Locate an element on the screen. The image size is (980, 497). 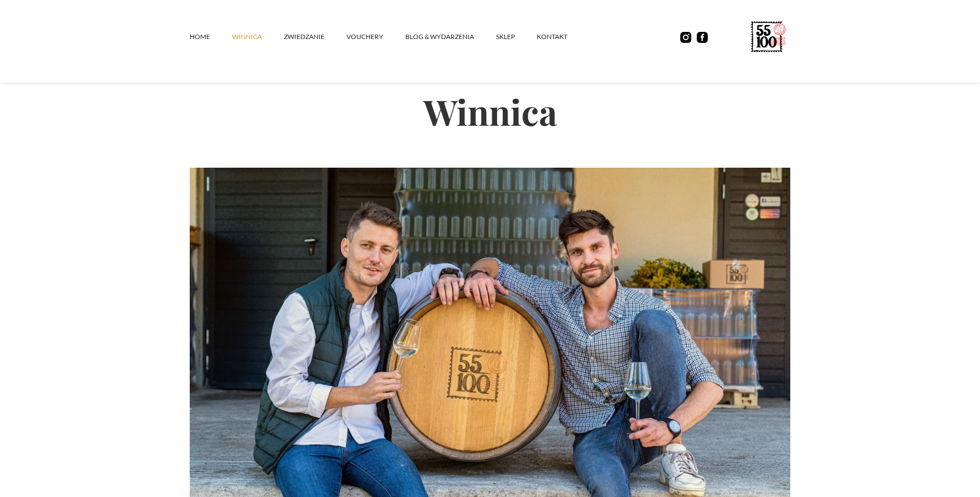
a: SKLEP is located at coordinates (517, 37).